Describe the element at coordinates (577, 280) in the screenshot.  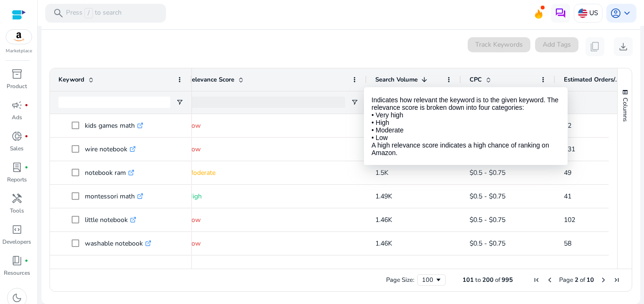
I see `span: 2` at that location.